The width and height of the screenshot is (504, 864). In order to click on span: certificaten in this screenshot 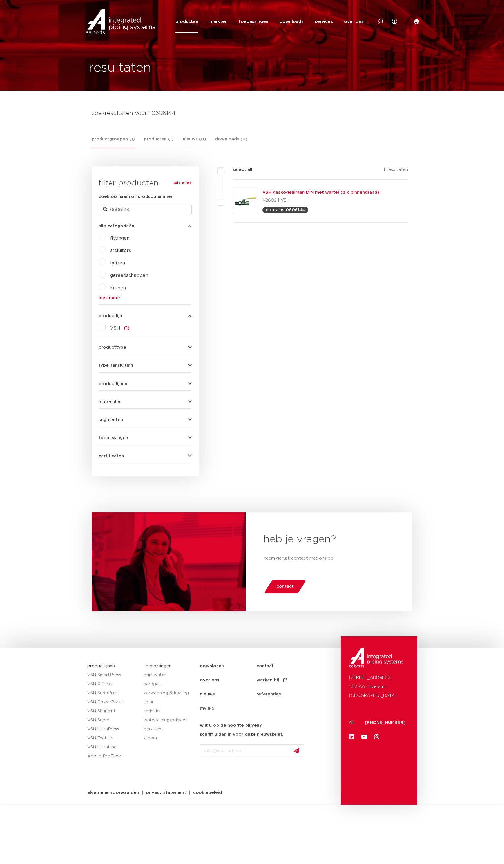, I will do `click(111, 455)`.